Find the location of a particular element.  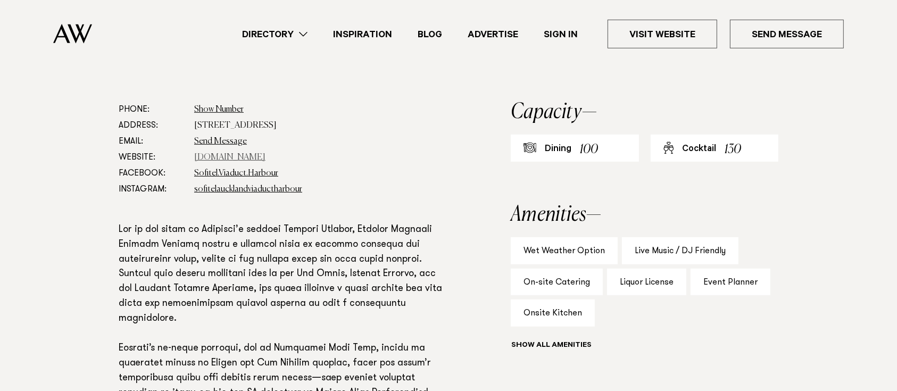

div: 130 is located at coordinates (733, 150).